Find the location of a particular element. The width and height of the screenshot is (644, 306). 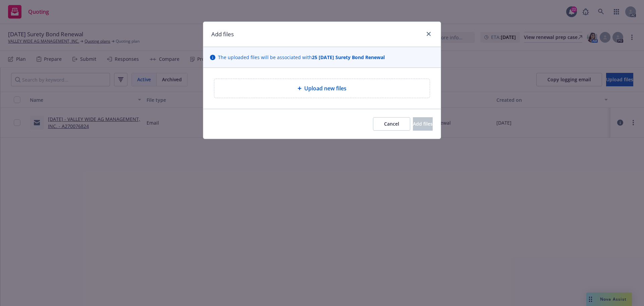

button: Cancel is located at coordinates (391, 123).